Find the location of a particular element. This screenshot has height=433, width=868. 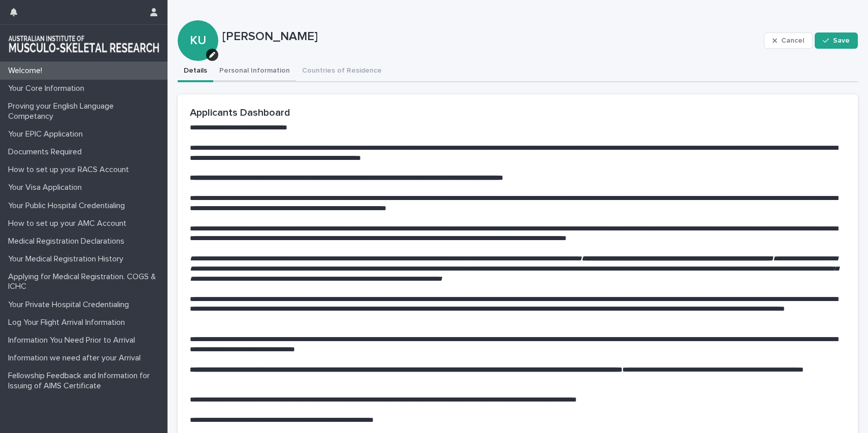

p: Your Core Information is located at coordinates (49, 88).